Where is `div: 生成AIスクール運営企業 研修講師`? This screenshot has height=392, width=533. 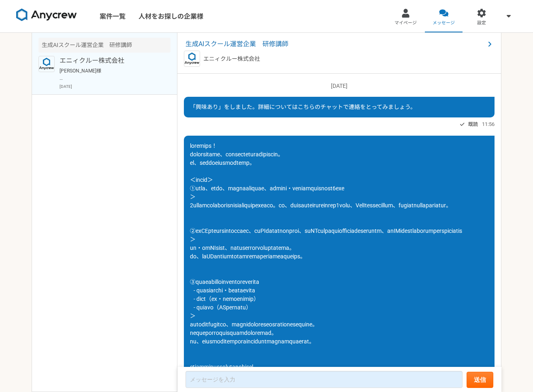
div: 生成AIスクール運営企業 研修講師 is located at coordinates (104, 45).